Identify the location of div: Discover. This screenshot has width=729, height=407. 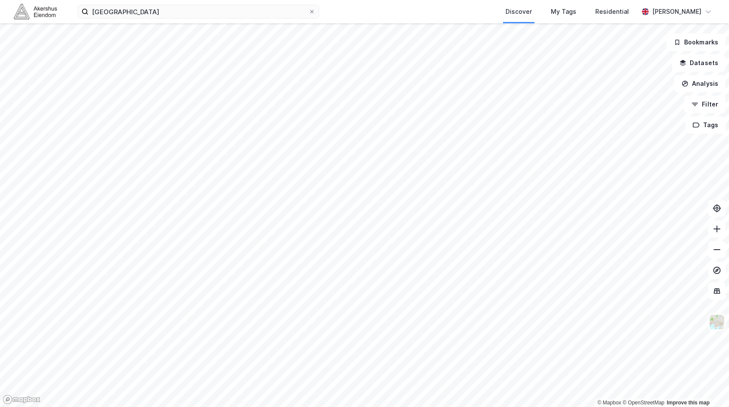
(519, 12).